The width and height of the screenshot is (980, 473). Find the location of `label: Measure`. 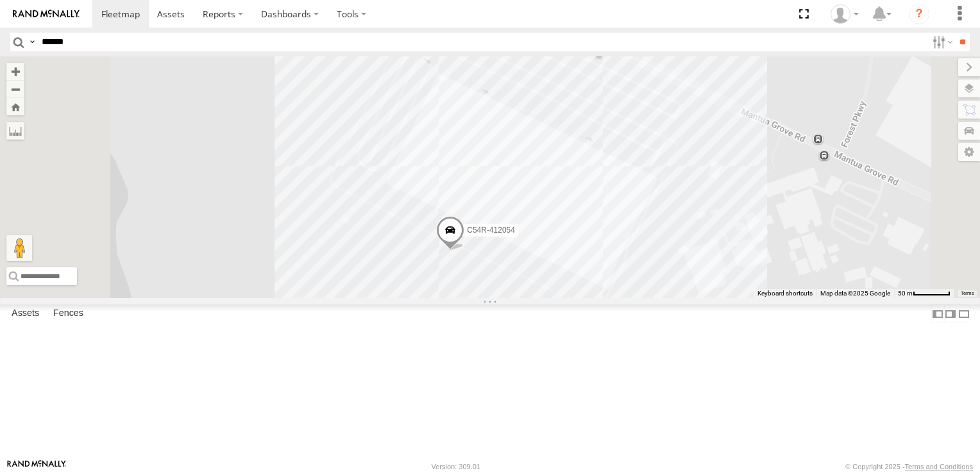

label: Measure is located at coordinates (15, 131).